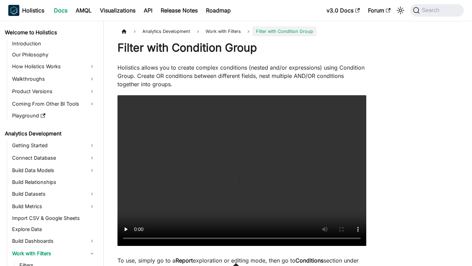 The height and width of the screenshot is (266, 472). Describe the element at coordinates (242, 76) in the screenshot. I see `p: Holistics allows you to create complex conditions (nested and/or expressions) using Condition Gro...` at that location.